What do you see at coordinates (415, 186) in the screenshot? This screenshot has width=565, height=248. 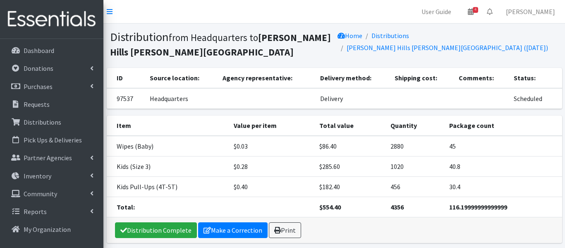 I see `td: 456` at bounding box center [415, 186].